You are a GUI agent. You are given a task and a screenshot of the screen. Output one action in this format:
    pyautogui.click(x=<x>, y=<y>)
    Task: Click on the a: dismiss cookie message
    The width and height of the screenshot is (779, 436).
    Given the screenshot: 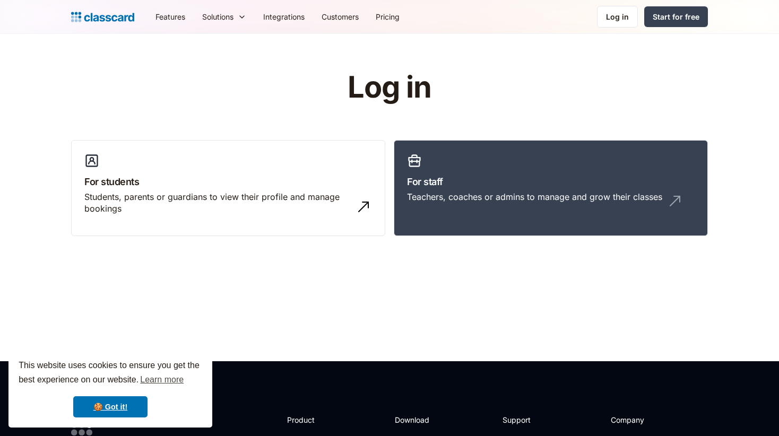 What is the action you would take?
    pyautogui.click(x=110, y=407)
    